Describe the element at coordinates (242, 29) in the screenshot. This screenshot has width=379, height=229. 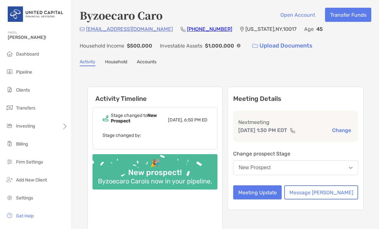
I see `img: Location Icon` at that location.